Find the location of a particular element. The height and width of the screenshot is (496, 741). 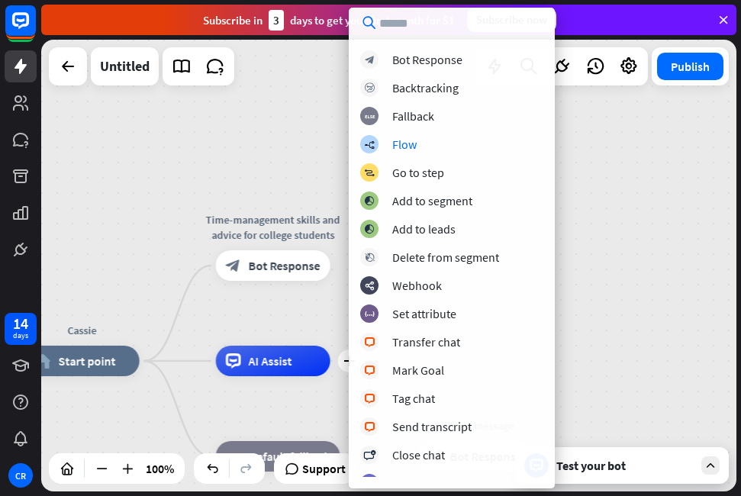

div: 14 is located at coordinates (21, 323).